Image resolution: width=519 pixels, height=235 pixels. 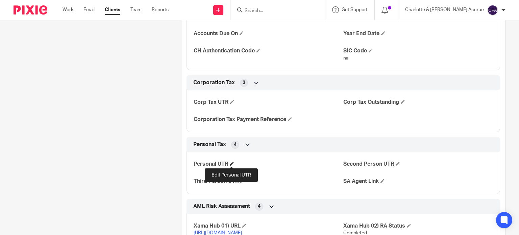 What do you see at coordinates (268, 164) in the screenshot?
I see `h4: Personal UTR` at bounding box center [268, 164].